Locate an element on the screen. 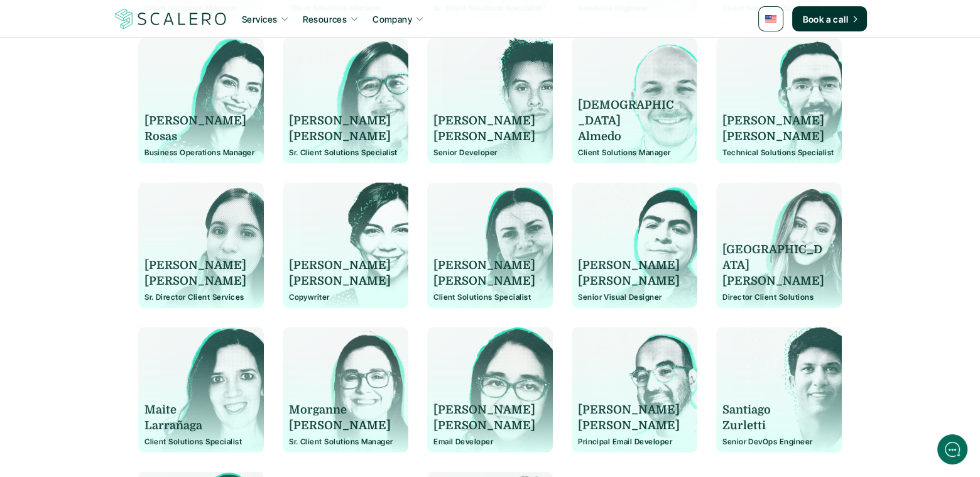 Image resolution: width=980 pixels, height=477 pixels. a: Scalero company logo is located at coordinates (171, 19).